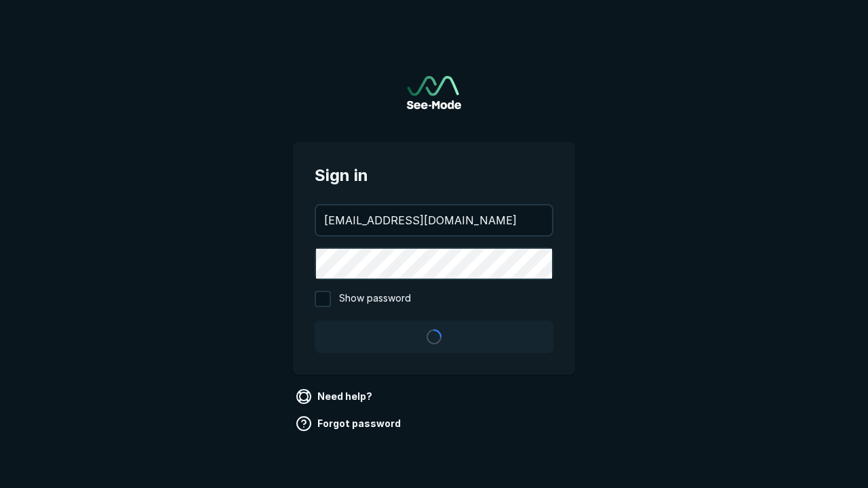 The height and width of the screenshot is (488, 868). I want to click on span: Sign in, so click(434, 176).